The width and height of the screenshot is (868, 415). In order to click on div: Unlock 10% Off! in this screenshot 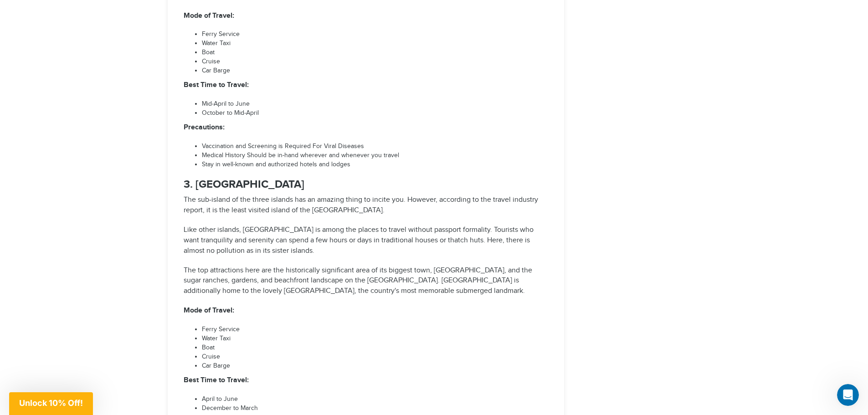, I will do `click(51, 404)`.